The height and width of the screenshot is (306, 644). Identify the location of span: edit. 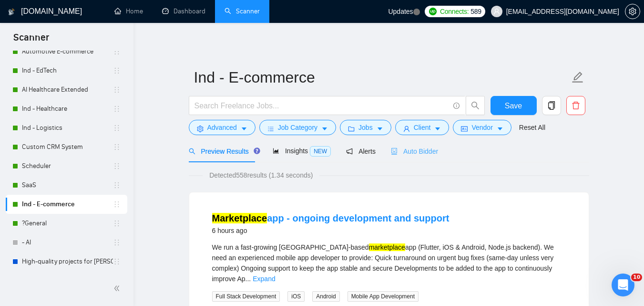
(578, 78).